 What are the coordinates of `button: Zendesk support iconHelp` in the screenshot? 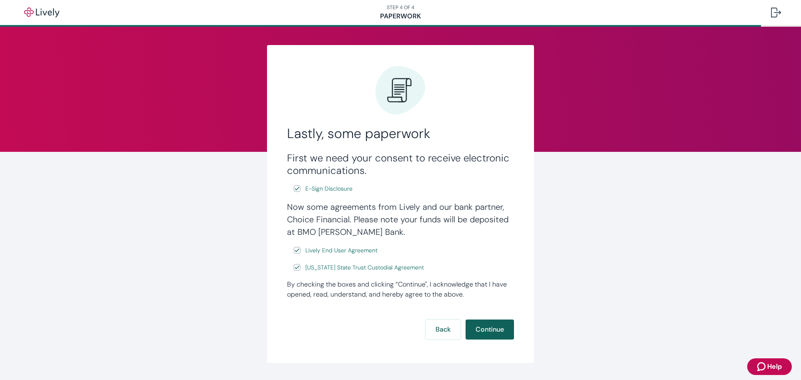 It's located at (770, 367).